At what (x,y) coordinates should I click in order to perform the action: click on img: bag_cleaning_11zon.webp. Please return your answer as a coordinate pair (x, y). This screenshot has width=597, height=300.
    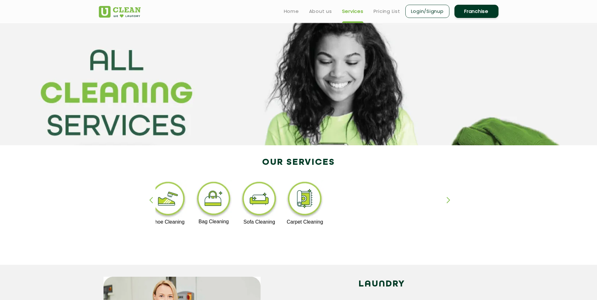
    Looking at the image, I should click on (214, 200).